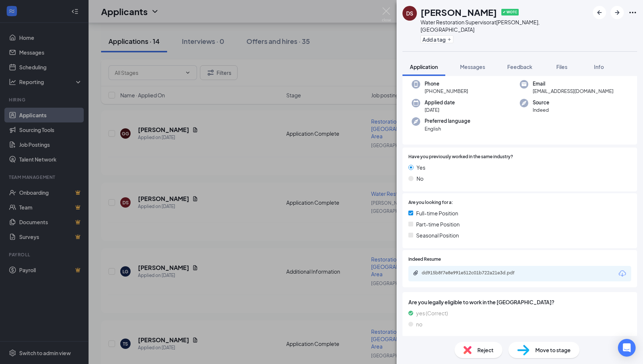  What do you see at coordinates (431, 203) in the screenshot?
I see `span: Are you looking for a:` at bounding box center [431, 203].